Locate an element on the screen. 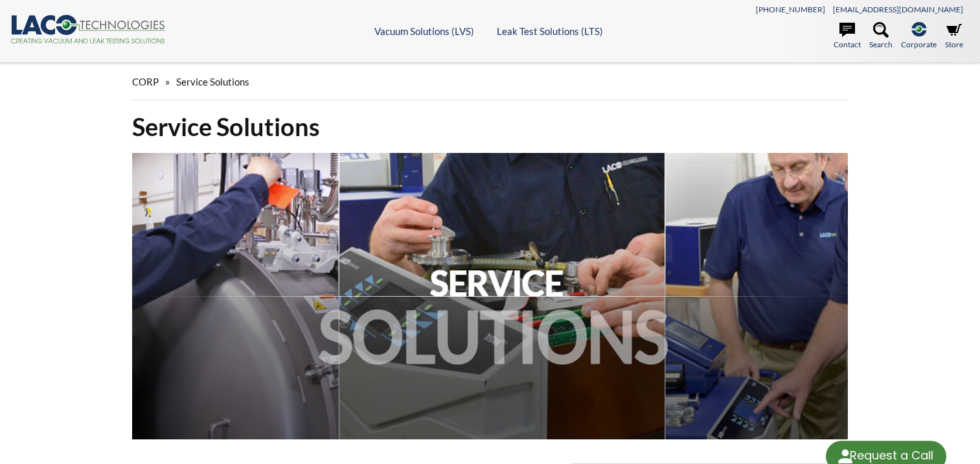  a: Leak Test Solutions (LTS) is located at coordinates (550, 31).